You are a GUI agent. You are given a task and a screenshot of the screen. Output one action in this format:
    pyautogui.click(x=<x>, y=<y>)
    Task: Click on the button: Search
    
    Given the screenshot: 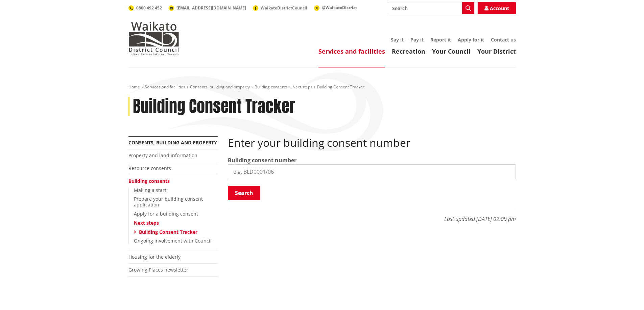 What is the action you would take?
    pyautogui.click(x=244, y=193)
    